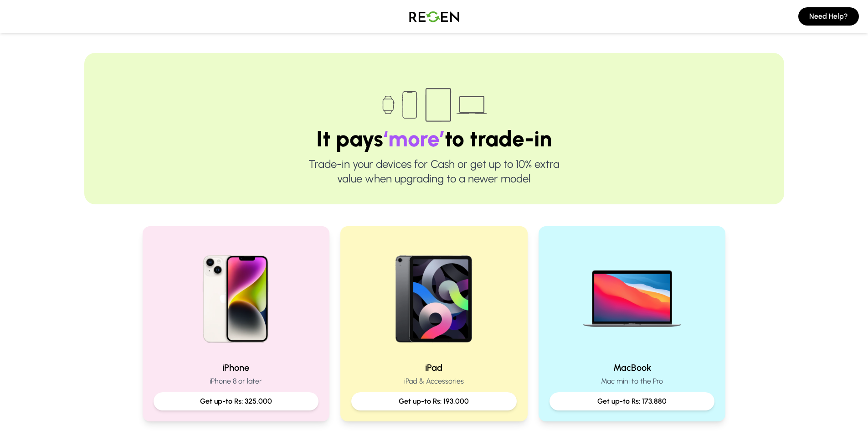 Image resolution: width=868 pixels, height=431 pixels. Describe the element at coordinates (632, 401) in the screenshot. I see `p: Get up-to Rs: 173,880` at that location.